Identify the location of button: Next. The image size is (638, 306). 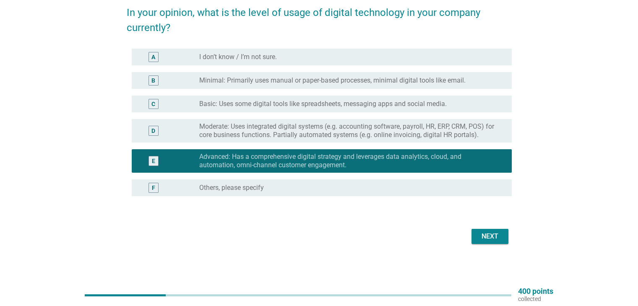
(490, 236).